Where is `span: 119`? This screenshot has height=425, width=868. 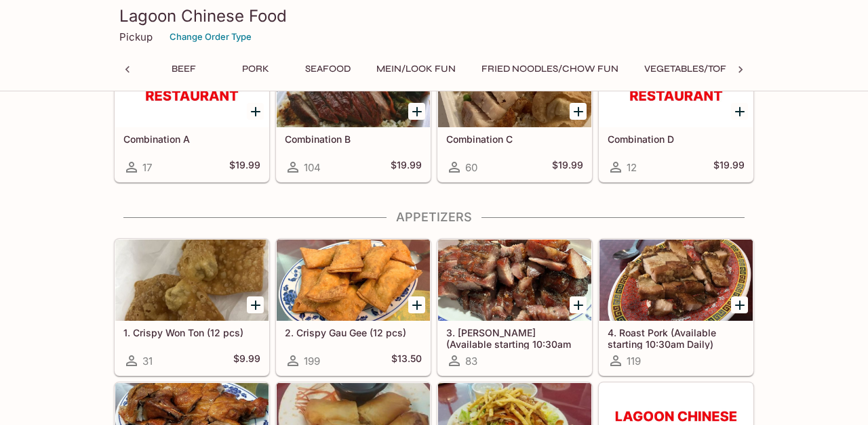
span: 119 is located at coordinates (633, 361).